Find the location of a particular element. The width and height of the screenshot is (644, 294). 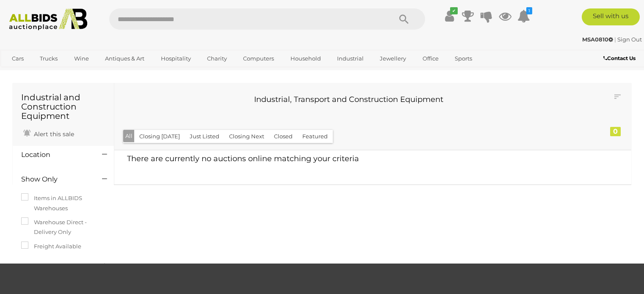

button: All is located at coordinates (129, 136).